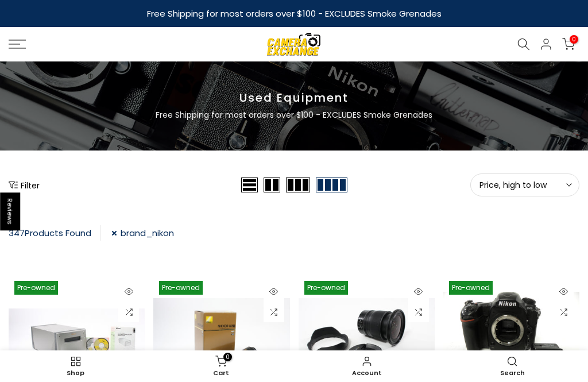  I want to click on strong: Free Shipping for most orders over $100 - EXCLUDES Smoke Grenades, so click(294, 13).